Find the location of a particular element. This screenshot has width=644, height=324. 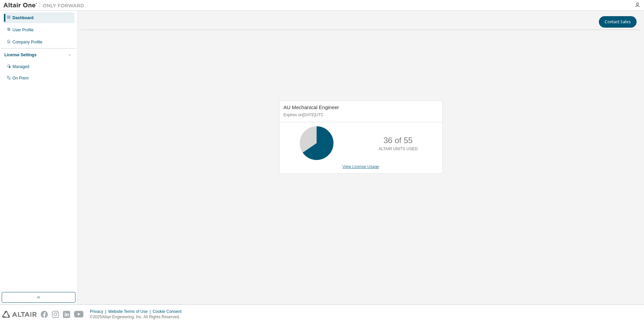

img: linkedin.svg is located at coordinates (67, 314).